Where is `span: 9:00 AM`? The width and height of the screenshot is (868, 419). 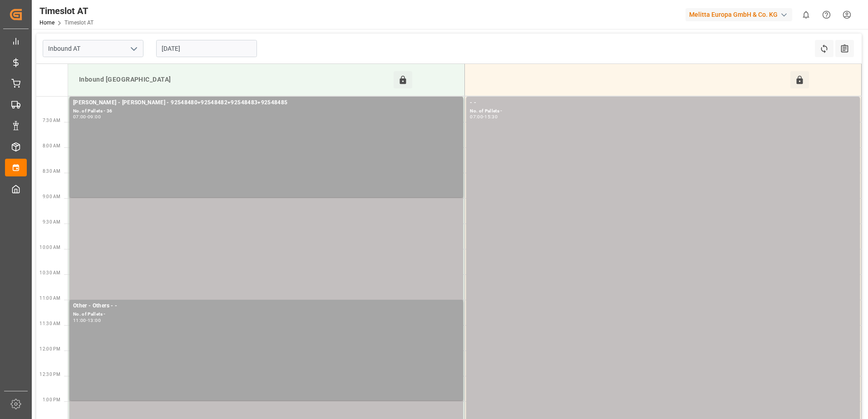 span: 9:00 AM is located at coordinates (52, 197).